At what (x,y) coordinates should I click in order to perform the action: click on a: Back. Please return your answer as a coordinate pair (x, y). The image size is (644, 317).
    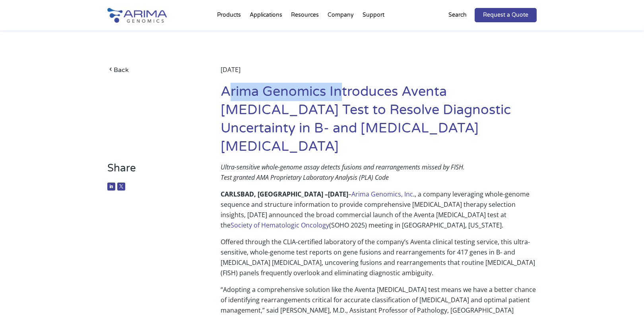
    Looking at the image, I should click on (152, 70).